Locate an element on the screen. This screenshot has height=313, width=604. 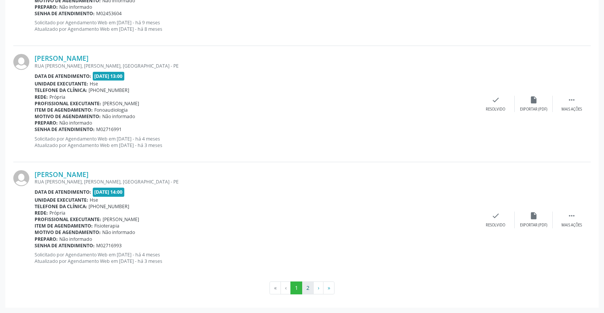
span: Fonoaudiologia is located at coordinates (111, 110).